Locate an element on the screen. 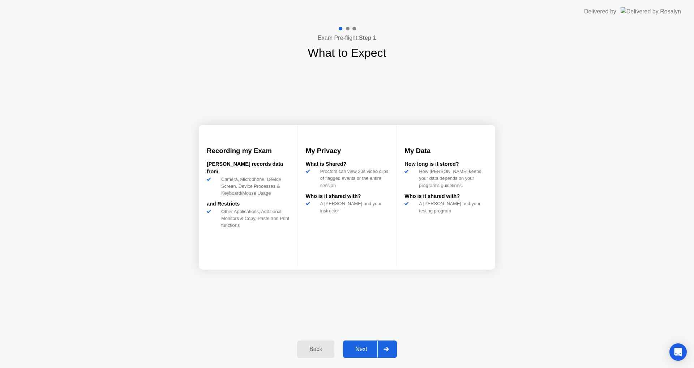 The height and width of the screenshot is (368, 694). h3: My Privacy is located at coordinates (347, 151).